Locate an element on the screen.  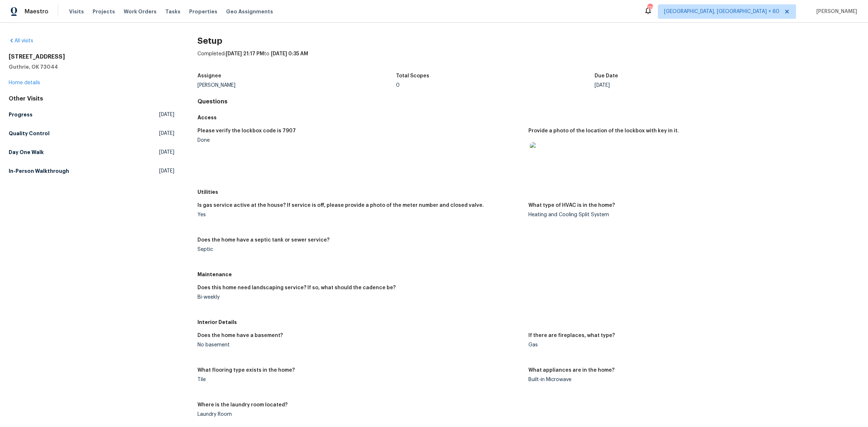
span: Tasks is located at coordinates (173, 11).